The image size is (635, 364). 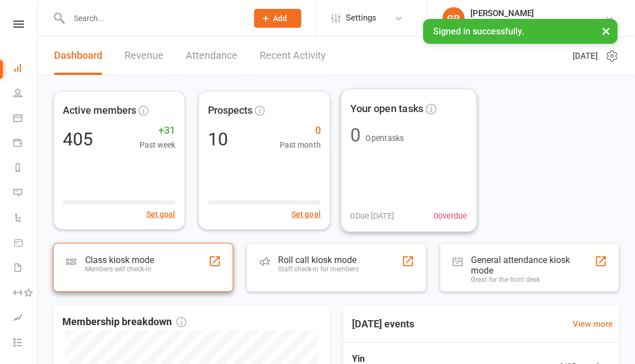 What do you see at coordinates (119, 270) in the screenshot?
I see `div: Members self check-in` at bounding box center [119, 270].